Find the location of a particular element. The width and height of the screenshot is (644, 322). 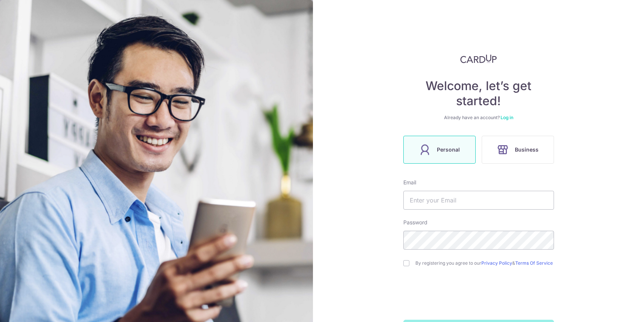

div: Already have an account? is located at coordinates (479, 118).